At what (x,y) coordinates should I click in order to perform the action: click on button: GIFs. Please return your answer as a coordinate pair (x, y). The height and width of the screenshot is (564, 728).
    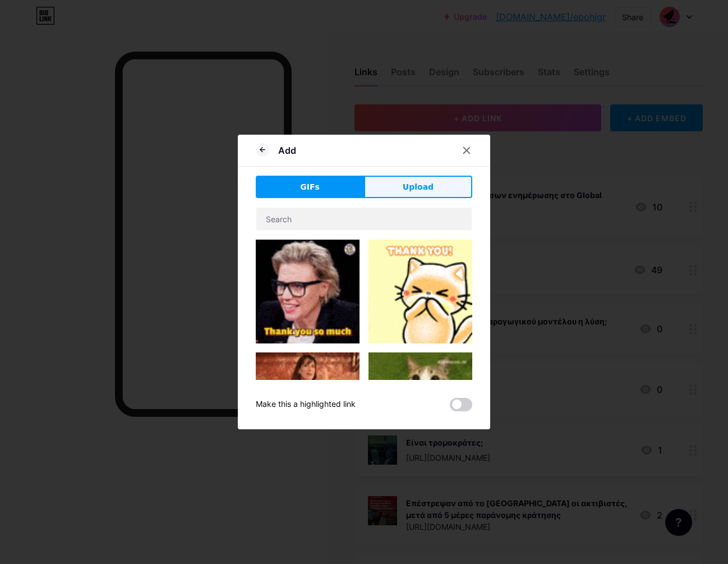
    Looking at the image, I should click on (310, 187).